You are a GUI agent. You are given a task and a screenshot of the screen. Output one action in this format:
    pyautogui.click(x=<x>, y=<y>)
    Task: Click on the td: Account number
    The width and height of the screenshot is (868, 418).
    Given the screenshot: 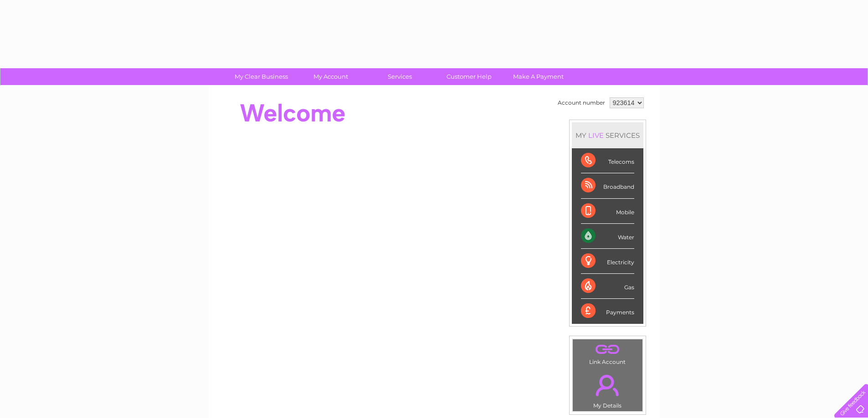 What is the action you would take?
    pyautogui.click(x=581, y=103)
    